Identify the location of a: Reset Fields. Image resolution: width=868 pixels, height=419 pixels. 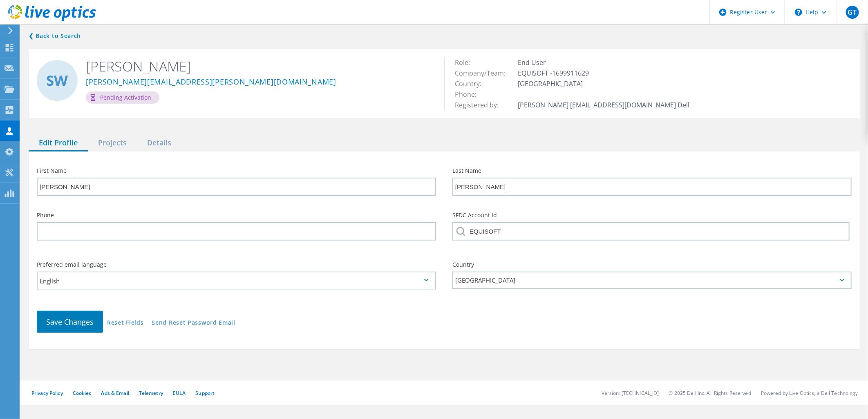
(125, 323).